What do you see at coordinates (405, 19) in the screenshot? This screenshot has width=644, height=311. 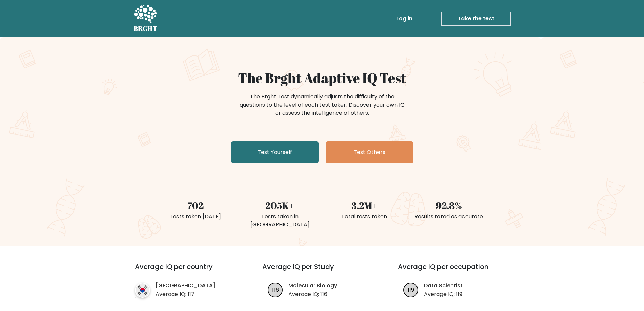 I see `a: Log in` at bounding box center [405, 19].